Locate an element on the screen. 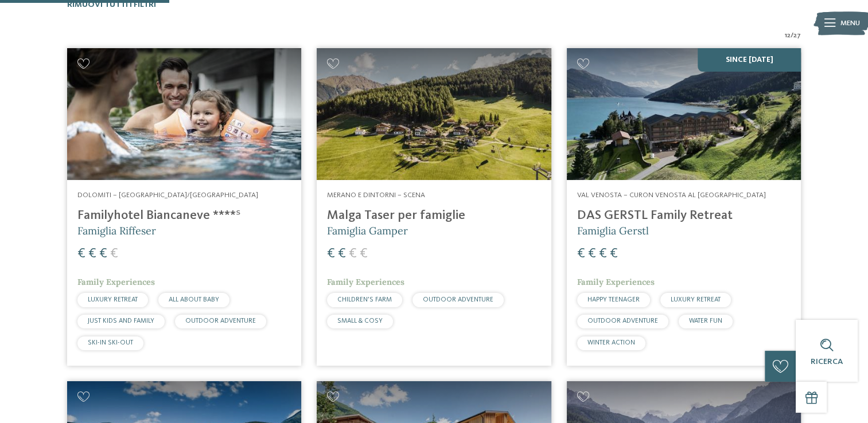 The width and height of the screenshot is (868, 423). span: SMALL & COSY is located at coordinates (360, 321).